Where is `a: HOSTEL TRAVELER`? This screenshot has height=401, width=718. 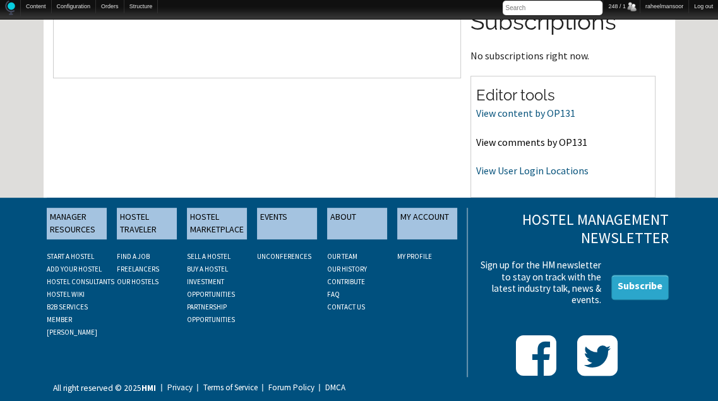 a: HOSTEL TRAVELER is located at coordinates (146, 223).